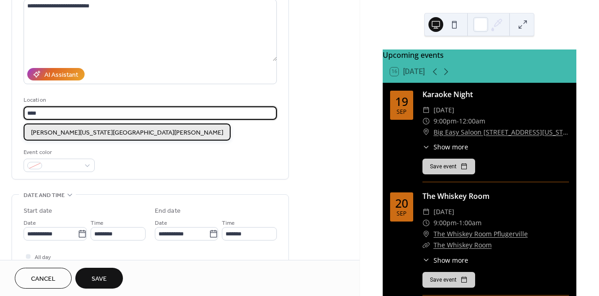 This screenshot has width=599, height=296. I want to click on span: All day, so click(43, 257).